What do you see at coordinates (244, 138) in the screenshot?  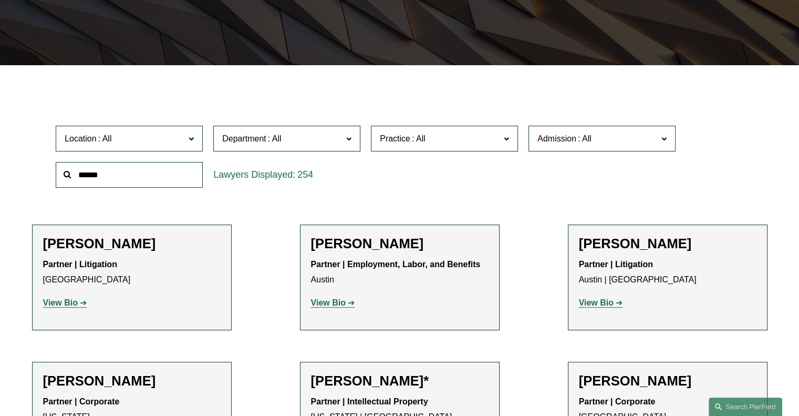 I see `span: Department` at bounding box center [244, 138].